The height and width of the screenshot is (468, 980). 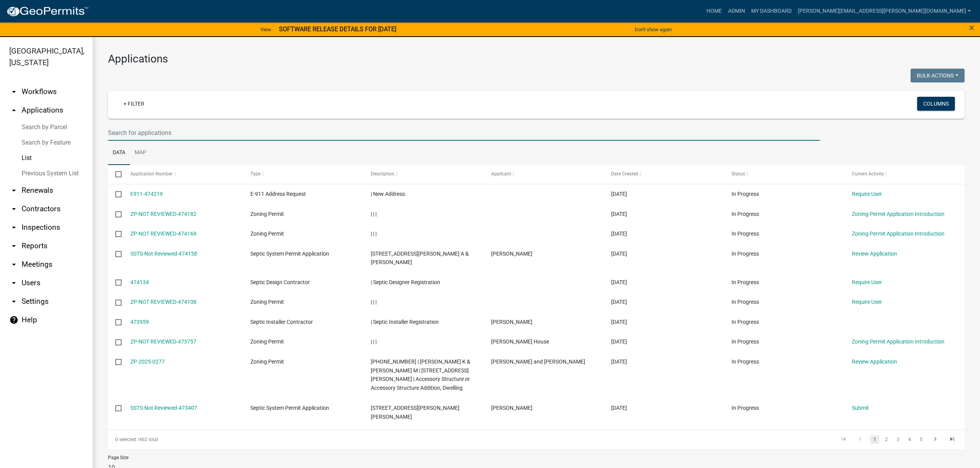 What do you see at coordinates (971, 28) in the screenshot?
I see `button: Close` at bounding box center [971, 28].